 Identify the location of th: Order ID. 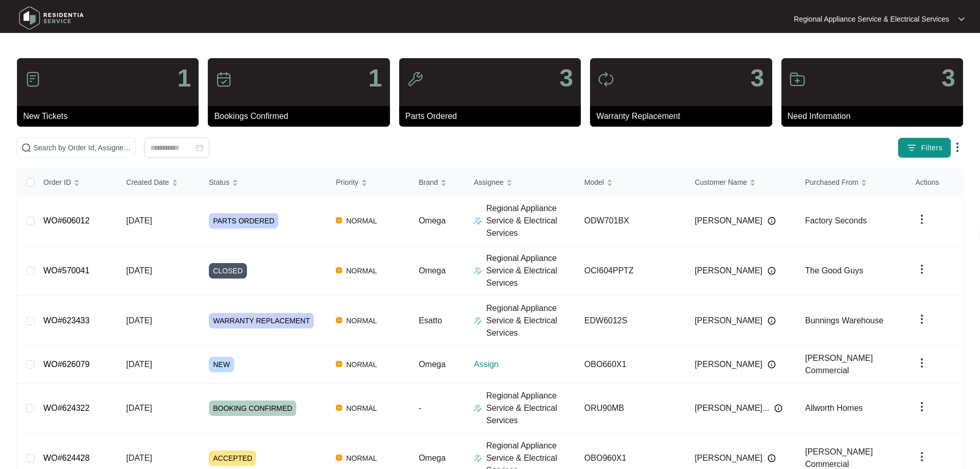
(76, 182).